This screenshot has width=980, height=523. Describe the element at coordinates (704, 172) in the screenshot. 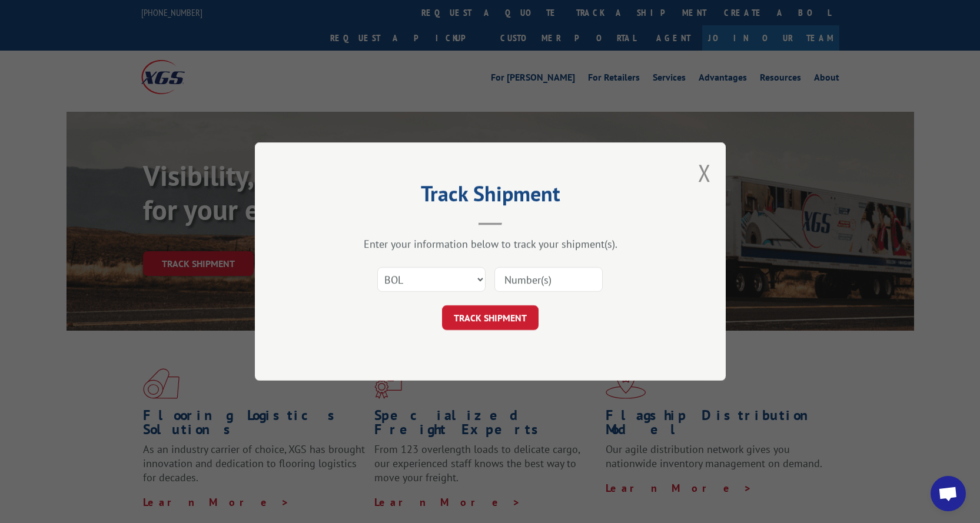

I see `button: Close modal` at that location.